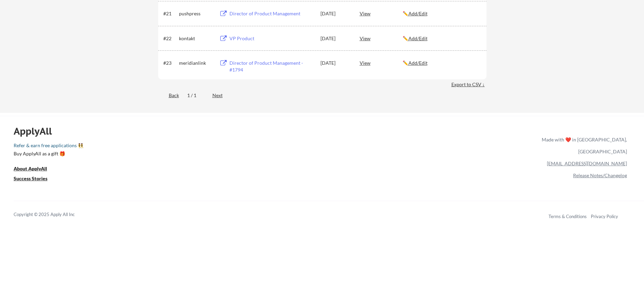  What do you see at coordinates (196, 63) in the screenshot?
I see `div: meridianlink` at bounding box center [196, 63].